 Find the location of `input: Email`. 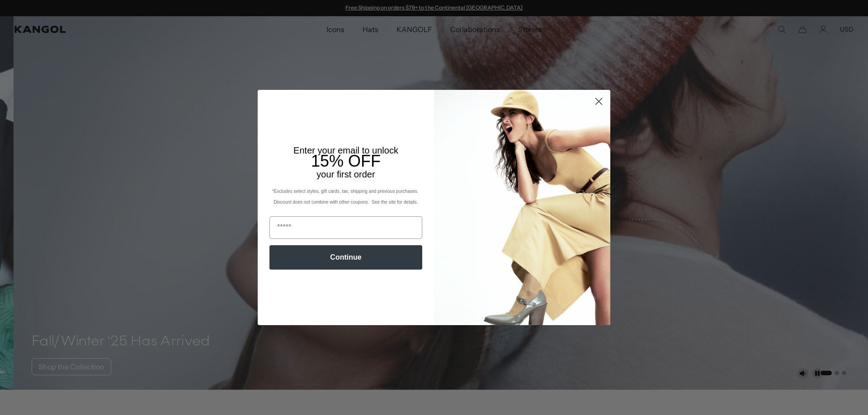

input: Email is located at coordinates (346, 228).